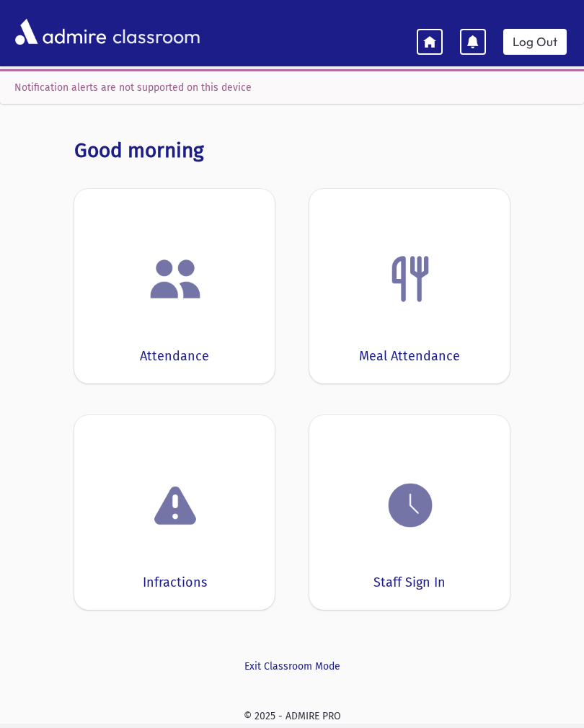  I want to click on div: Attendance, so click(175, 356).